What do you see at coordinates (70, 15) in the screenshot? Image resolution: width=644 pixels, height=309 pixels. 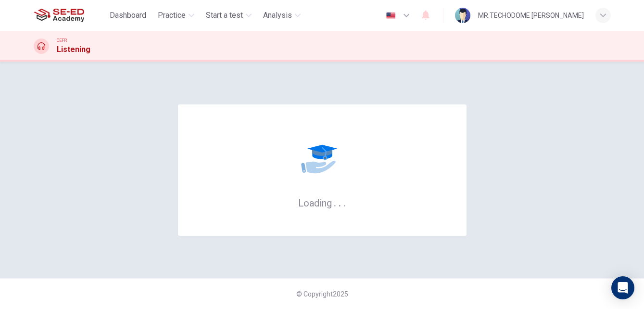 I see `a: SE-ED Academy logo` at bounding box center [70, 15].